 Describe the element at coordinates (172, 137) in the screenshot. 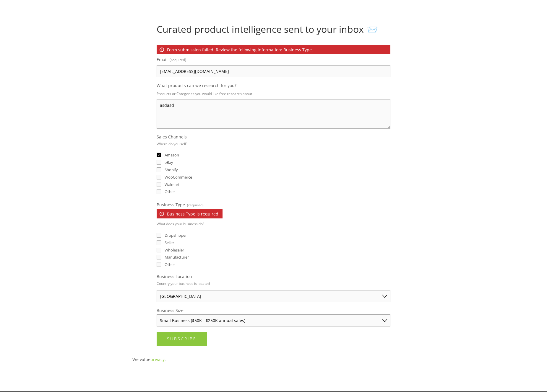

I see `span: Sales Channels` at that location.